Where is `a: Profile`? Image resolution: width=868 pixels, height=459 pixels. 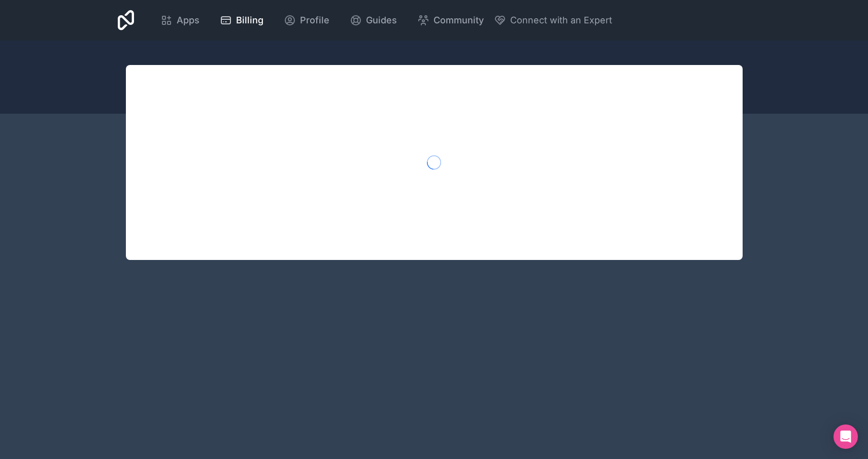
a: Profile is located at coordinates (307, 21).